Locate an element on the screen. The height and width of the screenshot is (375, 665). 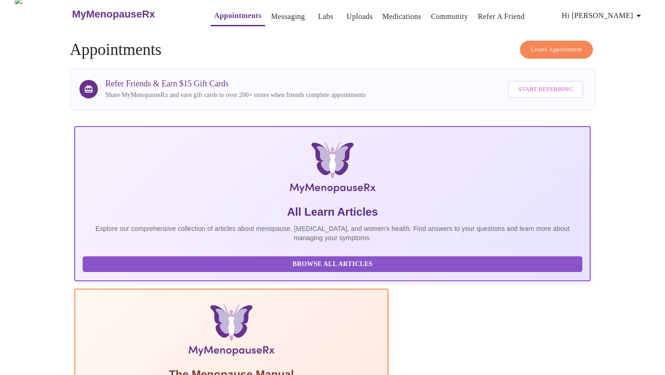
a: Medications is located at coordinates (402, 17).